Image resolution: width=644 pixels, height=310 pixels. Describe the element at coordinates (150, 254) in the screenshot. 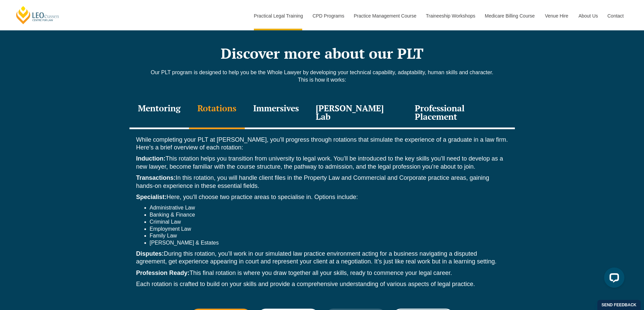

I see `strong: Disputes:` at that location.